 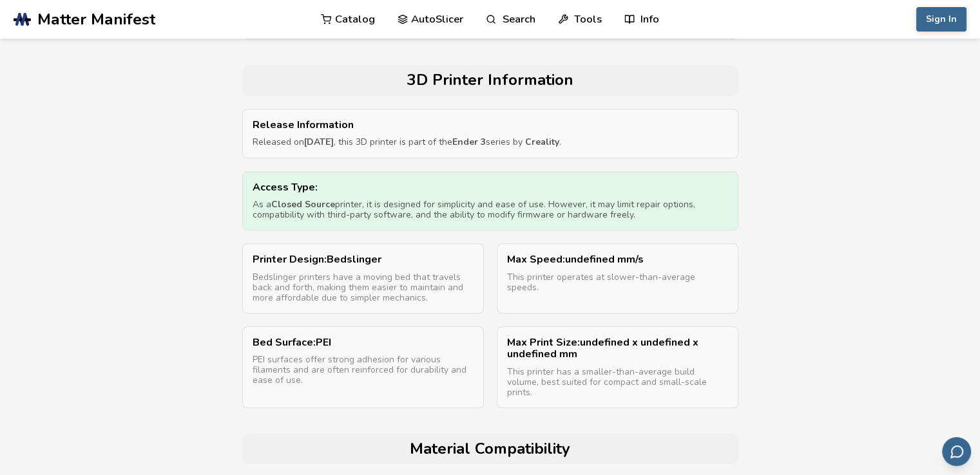 What do you see at coordinates (490, 188) in the screenshot?
I see `p: Access Type:` at bounding box center [490, 188].